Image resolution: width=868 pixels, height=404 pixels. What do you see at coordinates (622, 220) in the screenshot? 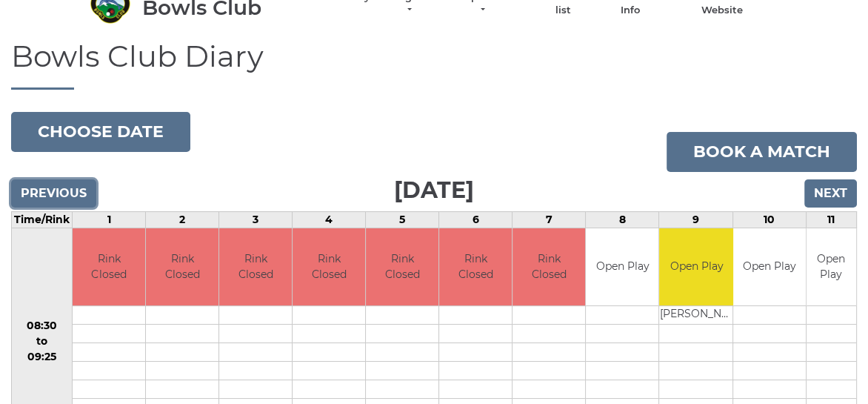
I see `td: 8` at bounding box center [622, 220].